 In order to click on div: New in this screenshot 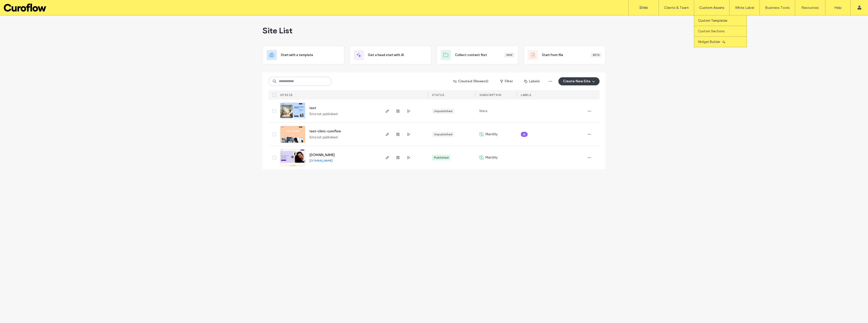, I will do `click(509, 55)`.